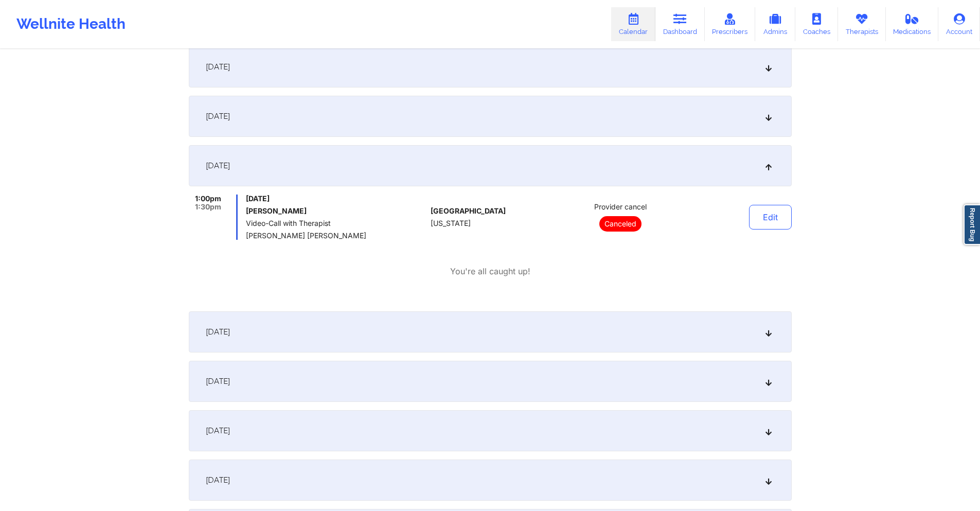 Image resolution: width=980 pixels, height=511 pixels. Describe the element at coordinates (336, 224) in the screenshot. I see `span: Video-Call with Therapist` at that location.